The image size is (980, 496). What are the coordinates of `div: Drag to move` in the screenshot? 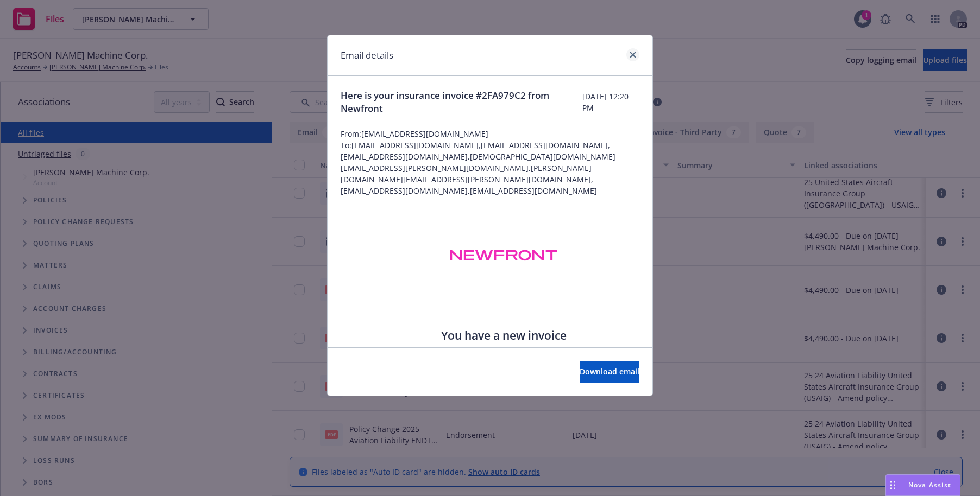 It's located at (893, 486).